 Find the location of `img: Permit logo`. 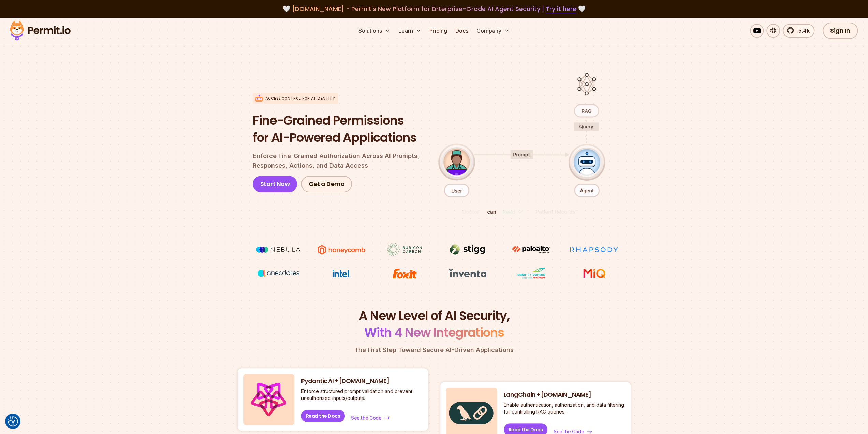

img: Permit logo is located at coordinates (40, 30).